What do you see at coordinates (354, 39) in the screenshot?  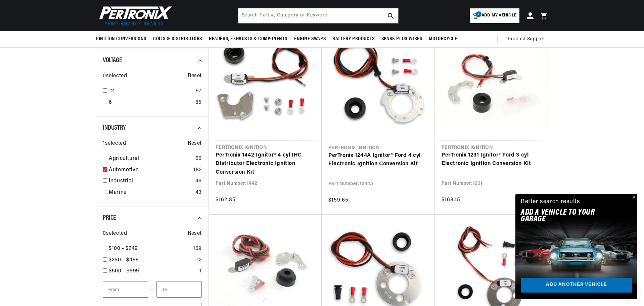 I see `summary: Battery Products` at bounding box center [354, 39].